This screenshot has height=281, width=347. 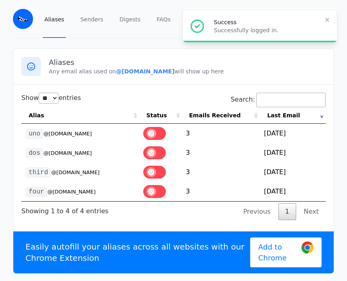 I want to click on a: Add to Chrome, so click(x=286, y=253).